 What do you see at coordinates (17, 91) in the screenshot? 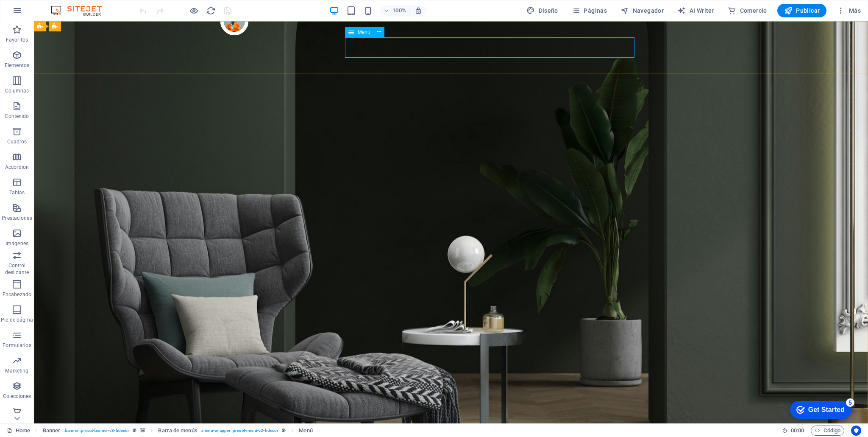
I see `p: Columnas` at bounding box center [17, 91].